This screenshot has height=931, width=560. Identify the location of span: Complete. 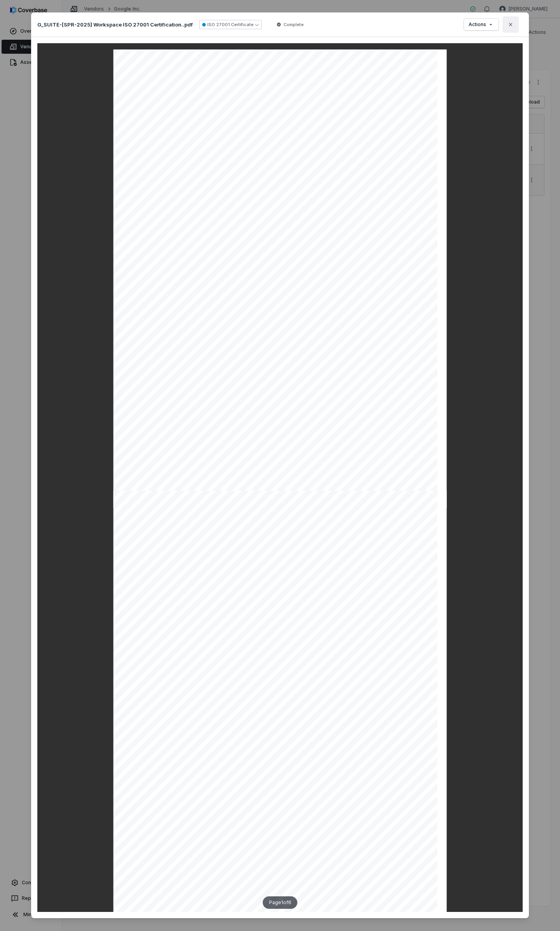
(293, 25).